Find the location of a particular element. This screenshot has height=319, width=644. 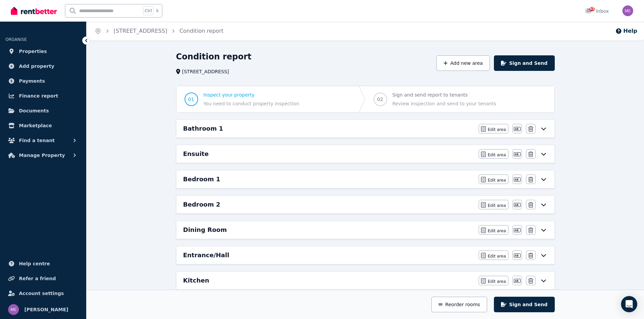

span: Help centre is located at coordinates (34, 264).